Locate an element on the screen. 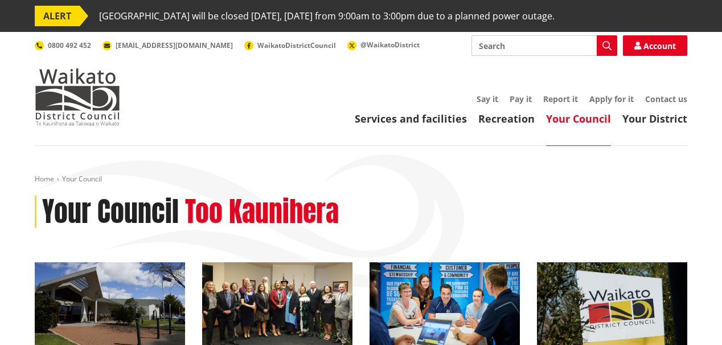  h1: Your Council is located at coordinates (111, 212).